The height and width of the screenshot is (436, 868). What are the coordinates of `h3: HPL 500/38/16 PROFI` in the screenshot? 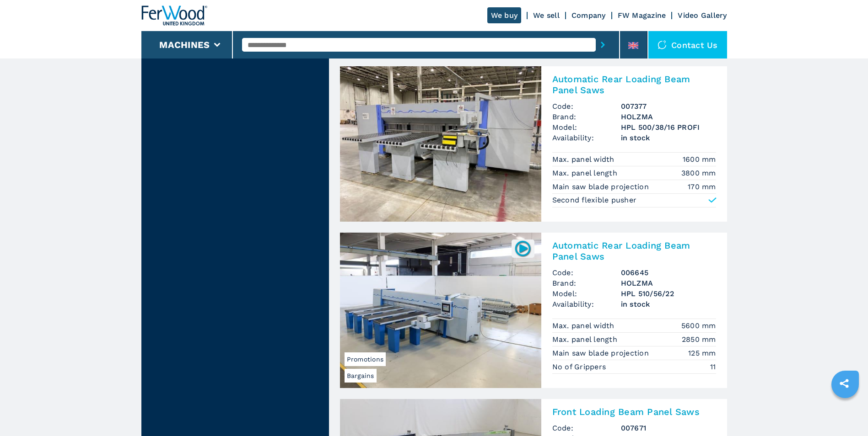 It's located at (668, 127).